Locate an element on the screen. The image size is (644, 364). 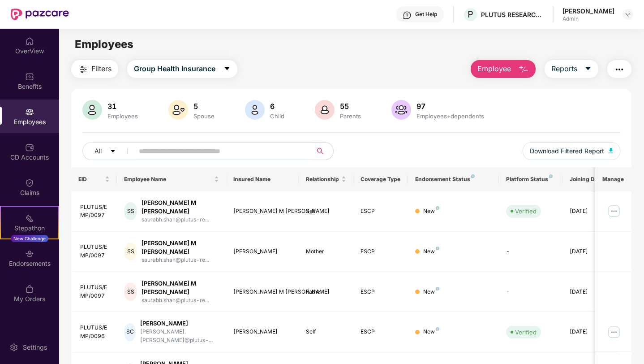
button: Download Filtered Report is located at coordinates (572, 151).